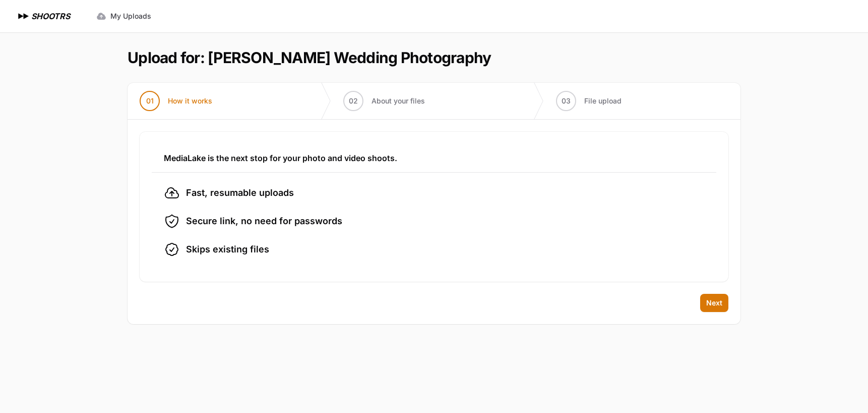 The image size is (868, 413). Describe the element at coordinates (150, 101) in the screenshot. I see `span: 01` at that location.